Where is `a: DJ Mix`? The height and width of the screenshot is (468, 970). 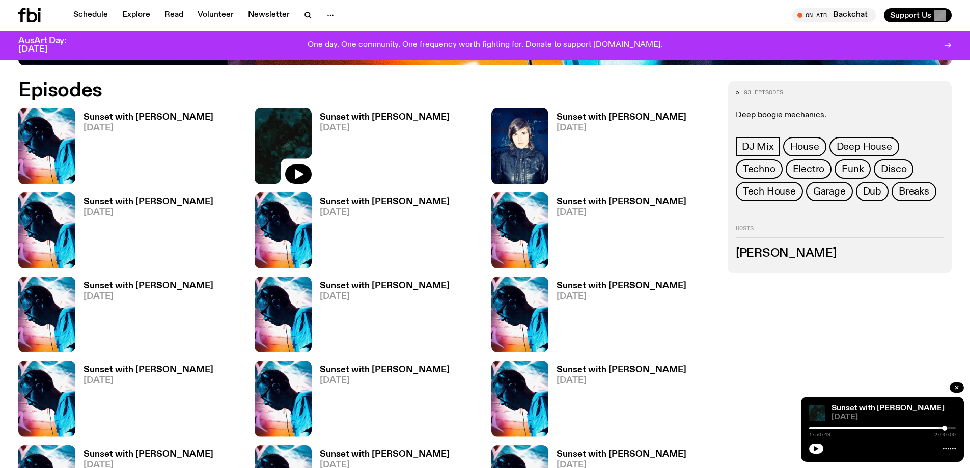
a: DJ Mix is located at coordinates (758, 147).